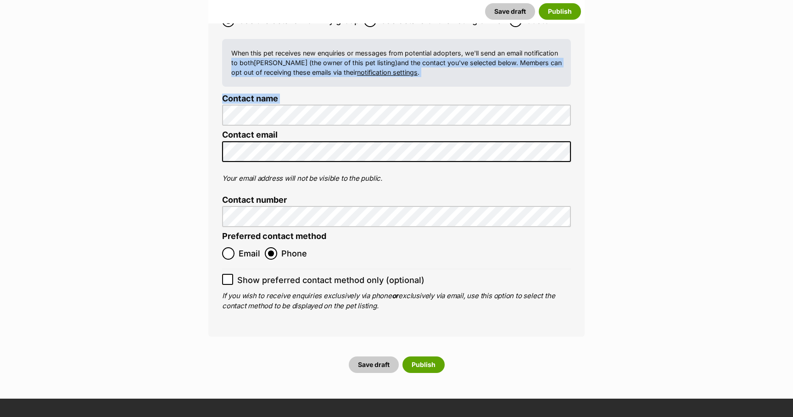  I want to click on p: If you wish to receive enquiries exclusively via phone exclusively via email, use this option to ..., so click(397, 301).